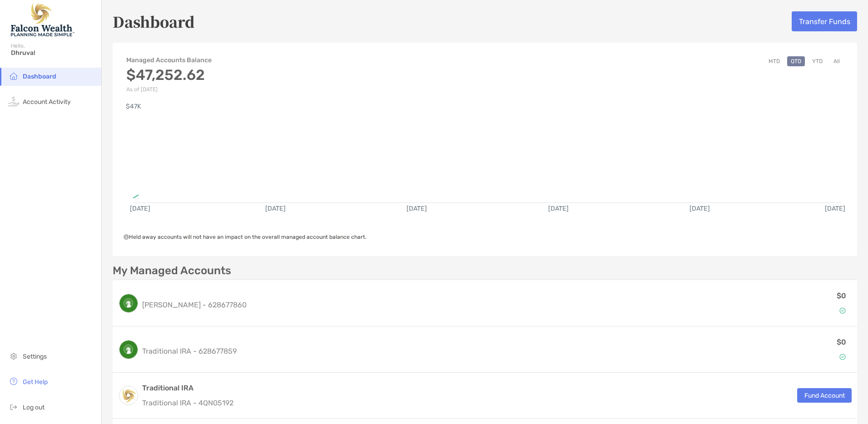 This screenshot has width=868, height=424. Describe the element at coordinates (43, 20) in the screenshot. I see `img: Falcon Wealth Planning Logo` at that location.